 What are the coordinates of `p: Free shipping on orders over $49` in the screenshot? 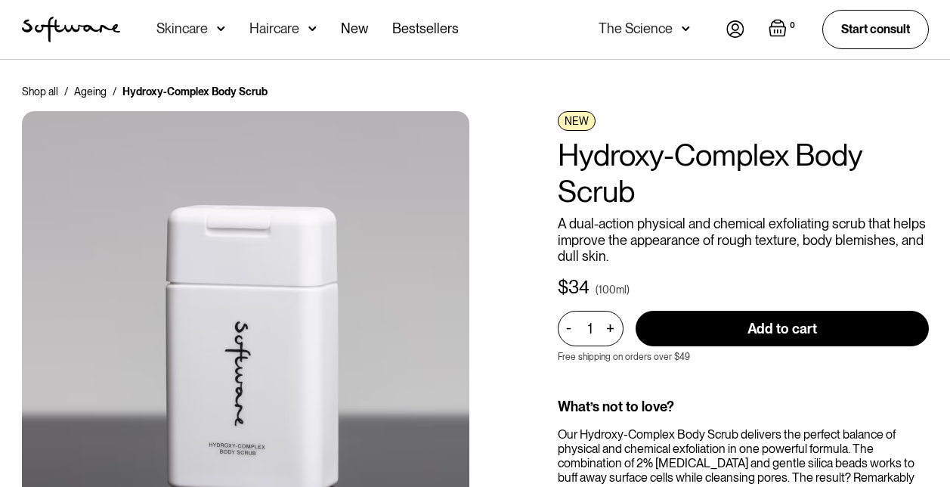 It's located at (624, 357).